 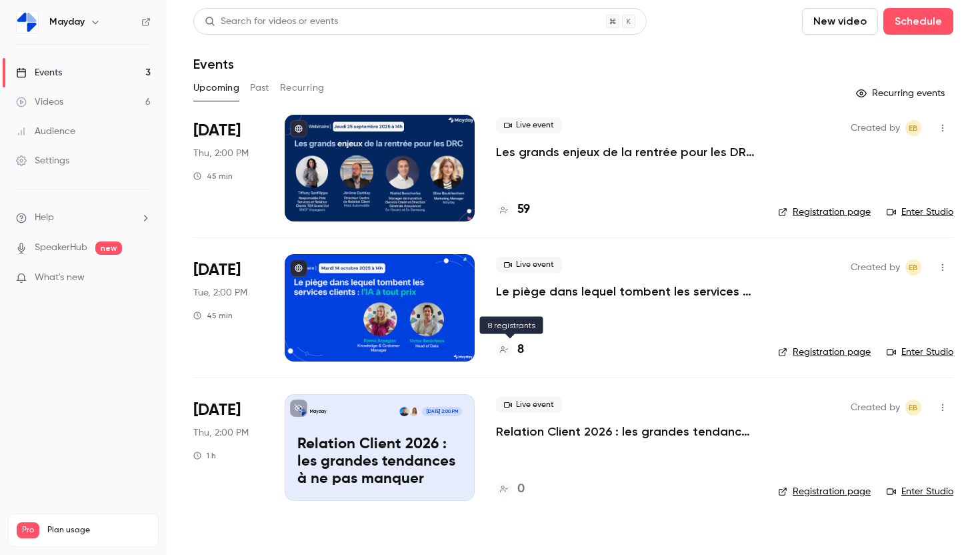 I want to click on div: Sep 25 Thu, 2:00 PM (Europe/Paris), so click(x=228, y=168).